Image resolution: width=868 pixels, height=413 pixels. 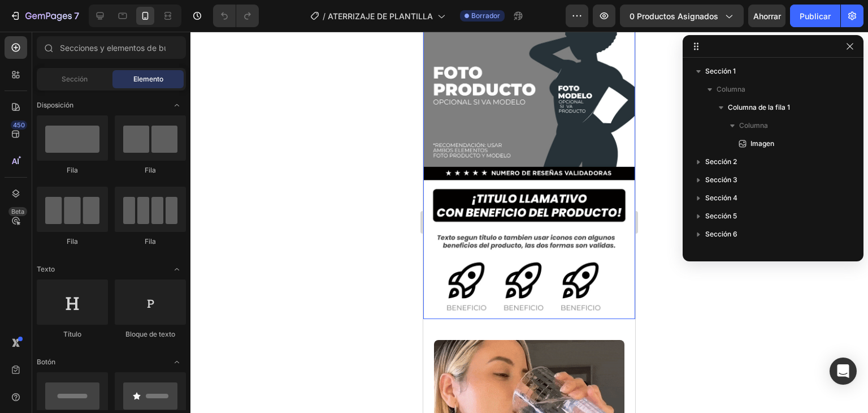 I want to click on font: Imagen, so click(x=763, y=143).